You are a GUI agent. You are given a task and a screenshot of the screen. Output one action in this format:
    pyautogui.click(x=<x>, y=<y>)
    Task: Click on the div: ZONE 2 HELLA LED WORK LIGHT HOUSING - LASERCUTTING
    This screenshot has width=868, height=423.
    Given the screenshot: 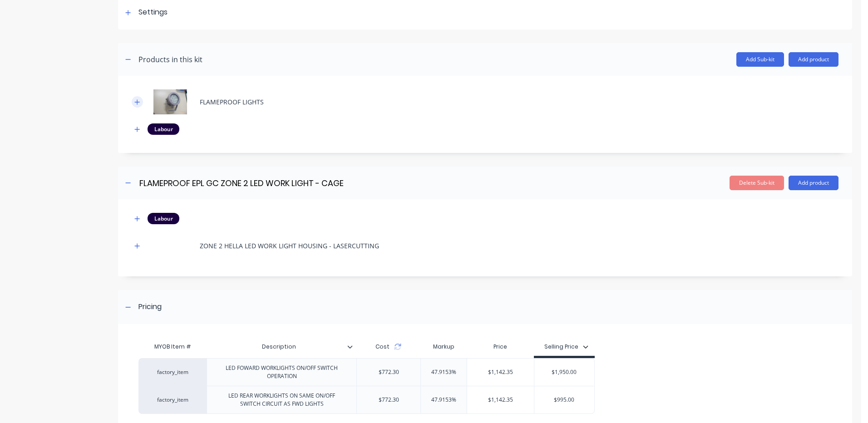 What is the action you would take?
    pyautogui.click(x=289, y=245)
    